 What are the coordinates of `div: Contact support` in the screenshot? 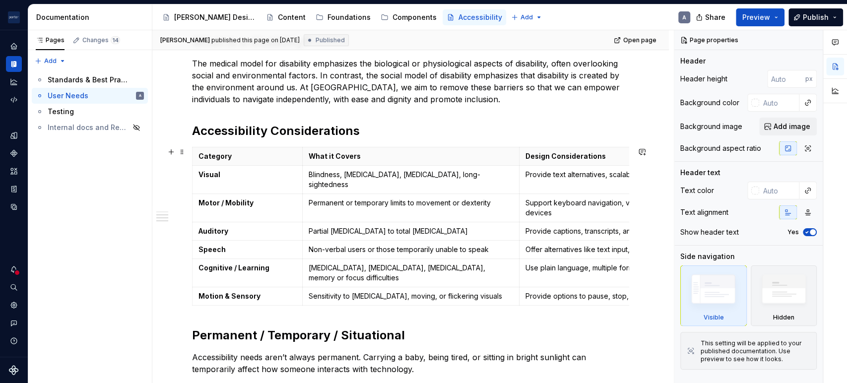 It's located at (14, 323).